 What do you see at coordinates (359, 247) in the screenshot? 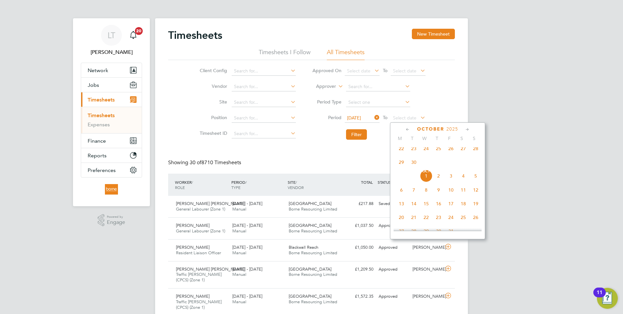
I see `div: £1,050.00` at bounding box center [359, 247].